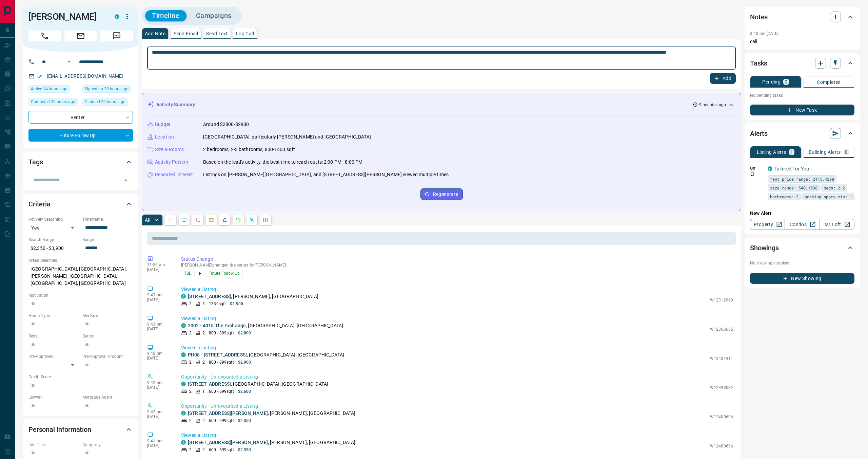 The width and height of the screenshot is (868, 459). What do you see at coordinates (188, 273) in the screenshot?
I see `span: TBD` at bounding box center [188, 273].